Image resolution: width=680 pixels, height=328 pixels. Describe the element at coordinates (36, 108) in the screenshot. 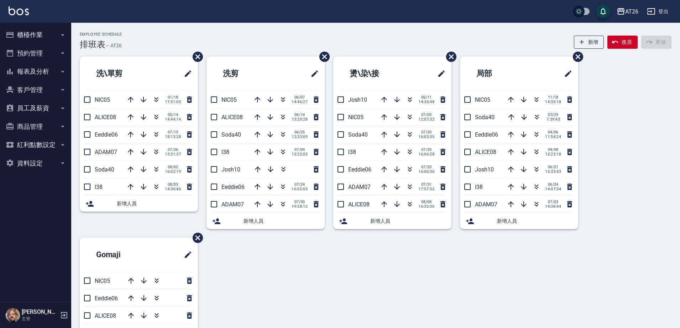

I see `button: 員工及薪資` at that location.